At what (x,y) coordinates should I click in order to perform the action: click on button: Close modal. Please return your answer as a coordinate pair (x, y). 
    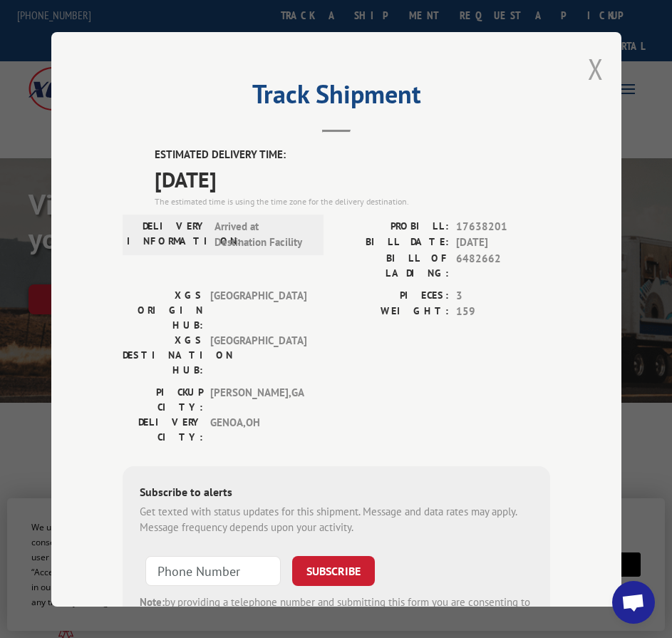
    Looking at the image, I should click on (595, 69).